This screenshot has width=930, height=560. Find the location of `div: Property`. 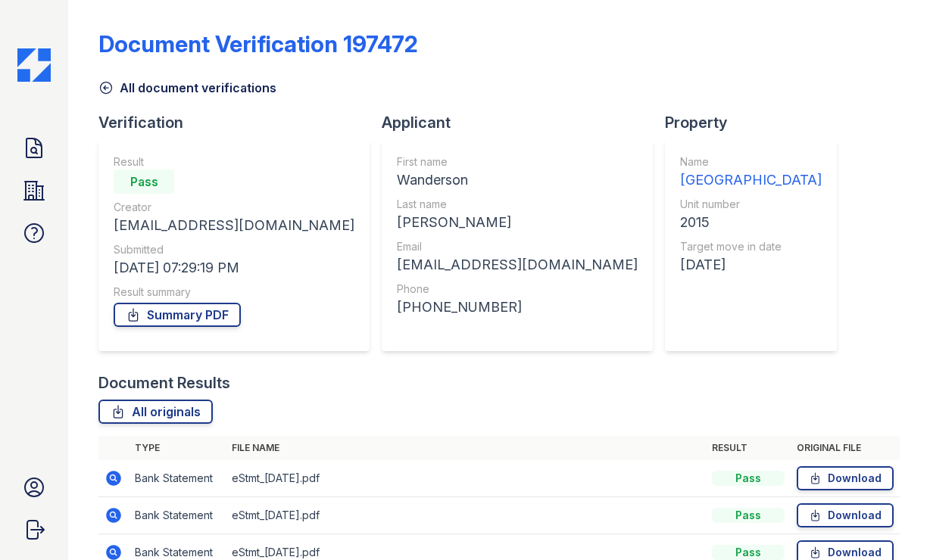

div: Property is located at coordinates (756, 123).